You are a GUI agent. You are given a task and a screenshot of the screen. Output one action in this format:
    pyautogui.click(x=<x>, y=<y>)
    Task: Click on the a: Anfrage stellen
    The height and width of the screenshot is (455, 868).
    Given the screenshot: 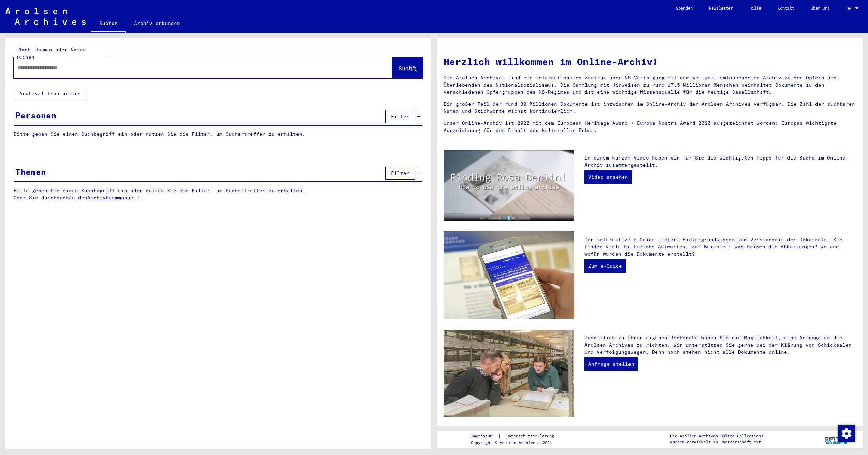 What is the action you would take?
    pyautogui.click(x=611, y=364)
    